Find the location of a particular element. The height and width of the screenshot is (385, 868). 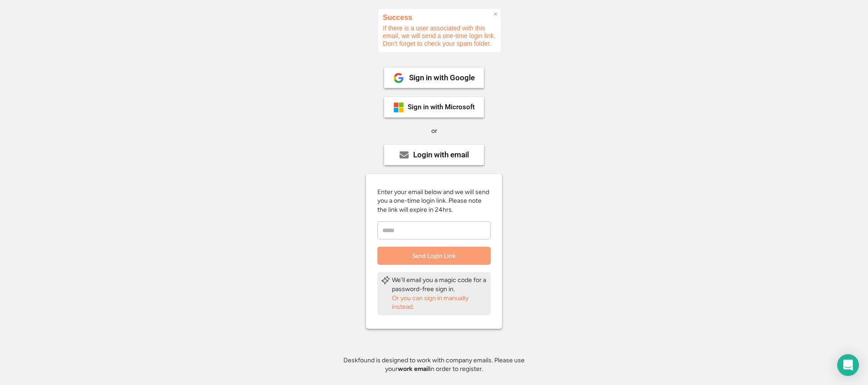

strong: work email is located at coordinates (414, 368).